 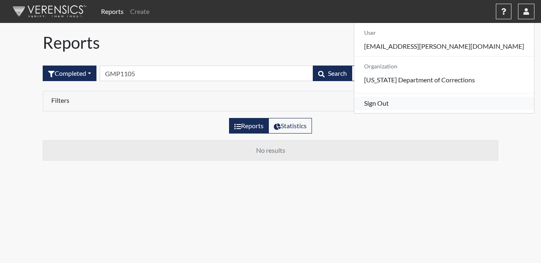 What do you see at coordinates (140, 11) in the screenshot?
I see `a: Create` at bounding box center [140, 11].